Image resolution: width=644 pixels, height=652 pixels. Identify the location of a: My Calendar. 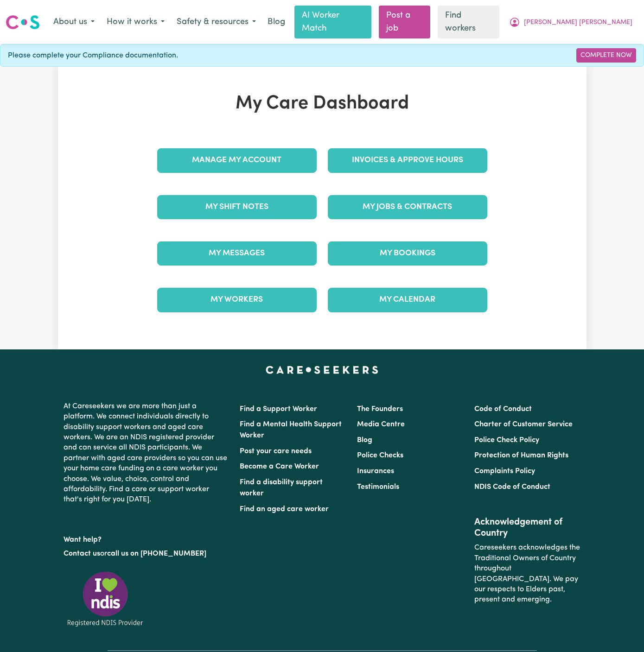
(407, 300).